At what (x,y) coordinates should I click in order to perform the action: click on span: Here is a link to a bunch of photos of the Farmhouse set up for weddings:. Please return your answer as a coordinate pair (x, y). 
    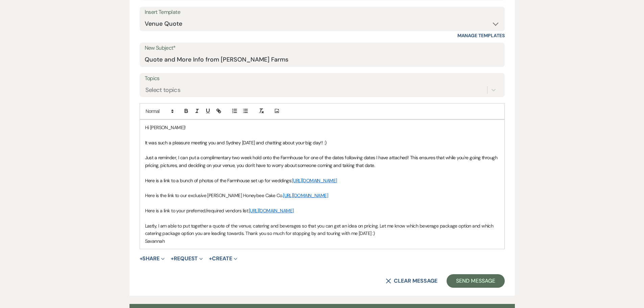
    Looking at the image, I should click on (219, 181).